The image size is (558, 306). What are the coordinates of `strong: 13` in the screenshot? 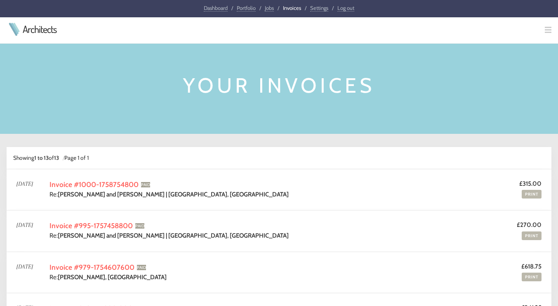 It's located at (56, 158).